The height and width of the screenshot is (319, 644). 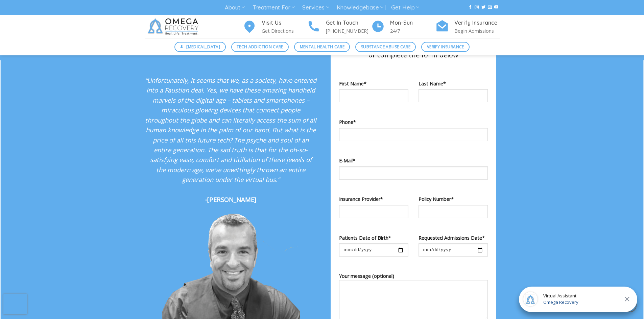 What do you see at coordinates (348, 23) in the screenshot?
I see `h4: Get In Touch` at bounding box center [348, 23].